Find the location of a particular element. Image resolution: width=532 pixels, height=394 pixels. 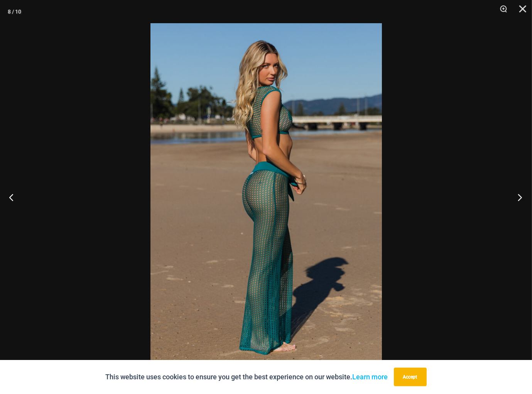

div: 8 / 10 is located at coordinates (14, 11).